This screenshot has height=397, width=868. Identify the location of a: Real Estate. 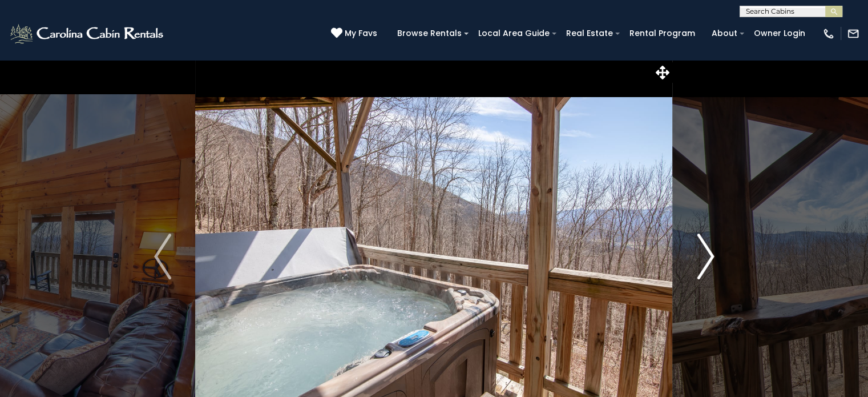
(590, 33).